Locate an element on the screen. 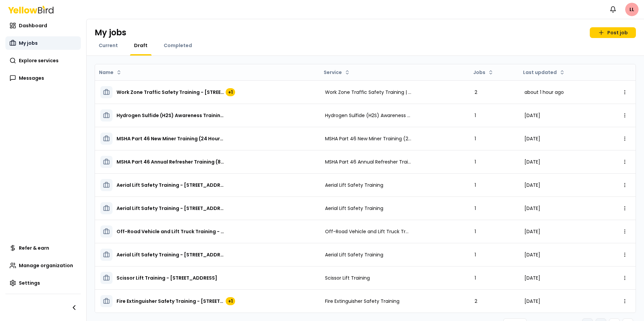 The image size is (644, 321). a: Manage organization is located at coordinates (43, 265).